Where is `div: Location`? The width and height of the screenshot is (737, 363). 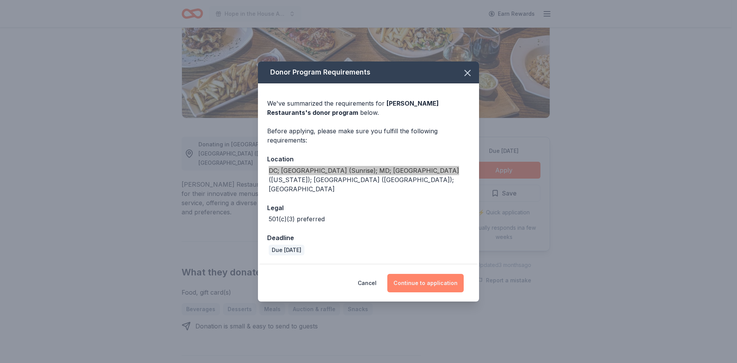 div: Location is located at coordinates (368, 159).